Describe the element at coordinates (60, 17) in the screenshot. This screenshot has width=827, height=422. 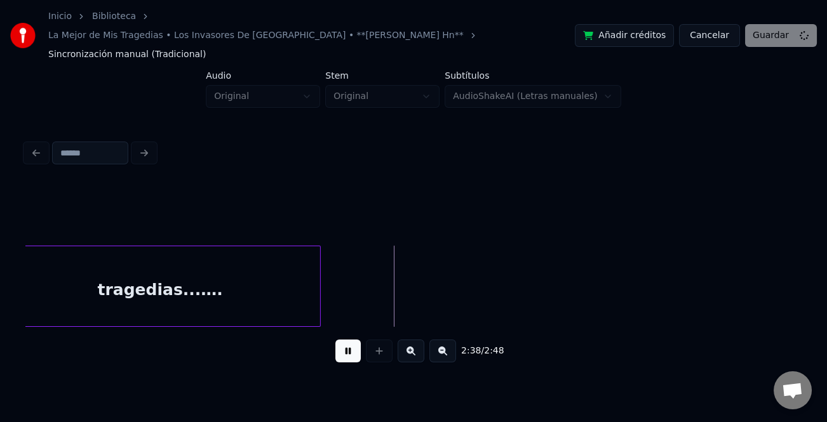
I see `a: Inicio` at that location.